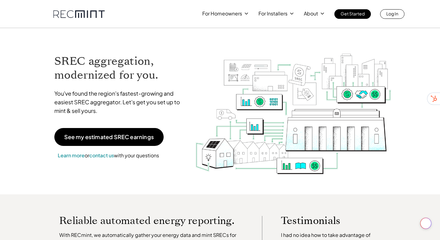 The width and height of the screenshot is (440, 240). I want to click on p: You've found the region's fastest-growing and easiest SREC aggregator. Let's get you set up to mi..., so click(120, 102).